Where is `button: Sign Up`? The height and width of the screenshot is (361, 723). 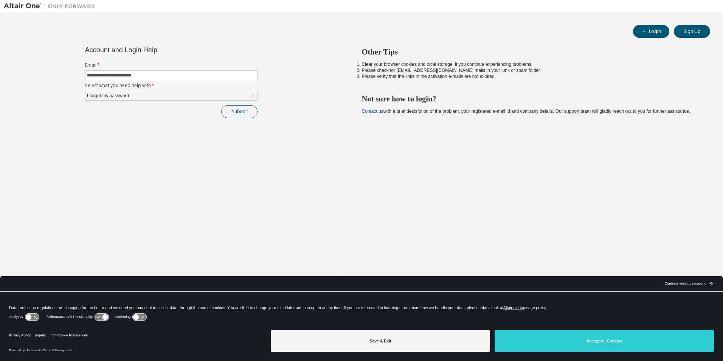 button: Sign Up is located at coordinates (692, 31).